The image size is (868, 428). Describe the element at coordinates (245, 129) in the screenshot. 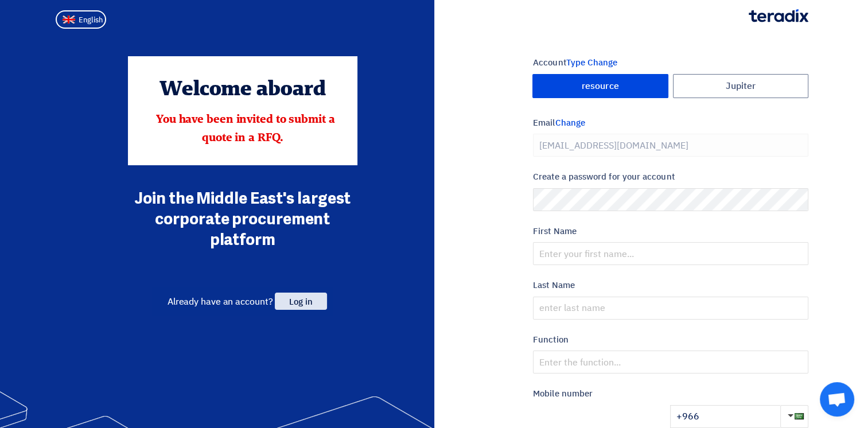

I see `span: You have been invited to submit a quote in a RFQ.` at that location.